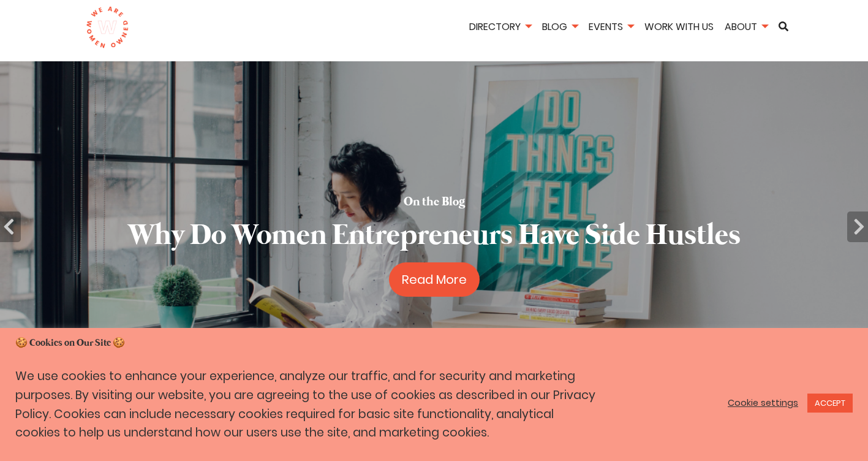 The height and width of the screenshot is (461, 868). What do you see at coordinates (610, 26) in the screenshot?
I see `a: Events` at bounding box center [610, 26].